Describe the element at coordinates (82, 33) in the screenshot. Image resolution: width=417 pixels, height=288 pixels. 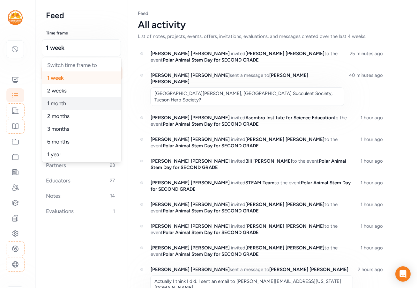
I see `h3: Time frame` at that location.